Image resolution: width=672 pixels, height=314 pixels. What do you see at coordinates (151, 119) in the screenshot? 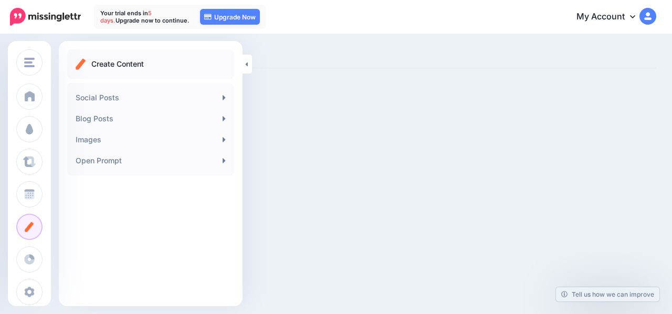
I see `a: Blog Posts` at bounding box center [151, 119].